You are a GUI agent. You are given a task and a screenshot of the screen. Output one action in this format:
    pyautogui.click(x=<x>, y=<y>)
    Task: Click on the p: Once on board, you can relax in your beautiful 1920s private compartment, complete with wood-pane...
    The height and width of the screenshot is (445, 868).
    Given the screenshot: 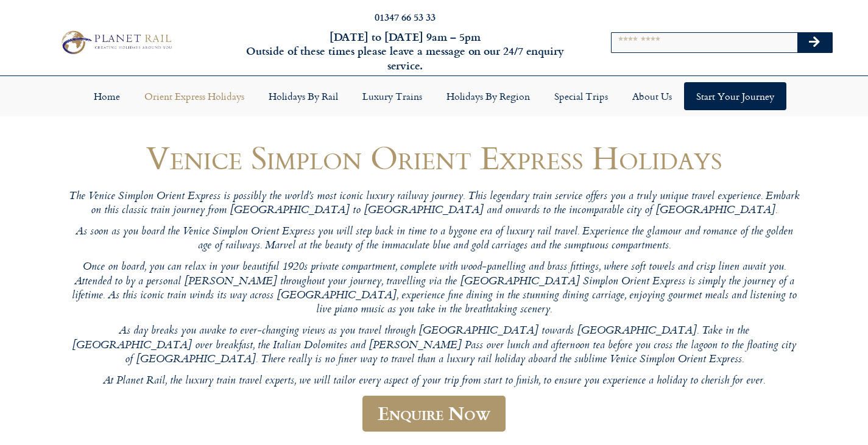 What is the action you would take?
    pyautogui.click(x=434, y=289)
    